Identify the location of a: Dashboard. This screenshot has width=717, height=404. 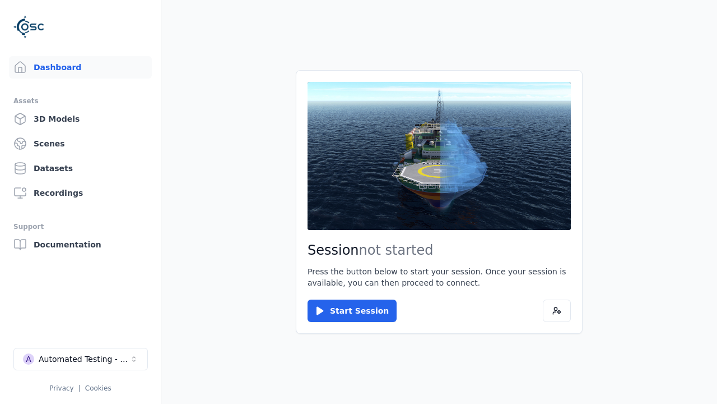
(80, 67).